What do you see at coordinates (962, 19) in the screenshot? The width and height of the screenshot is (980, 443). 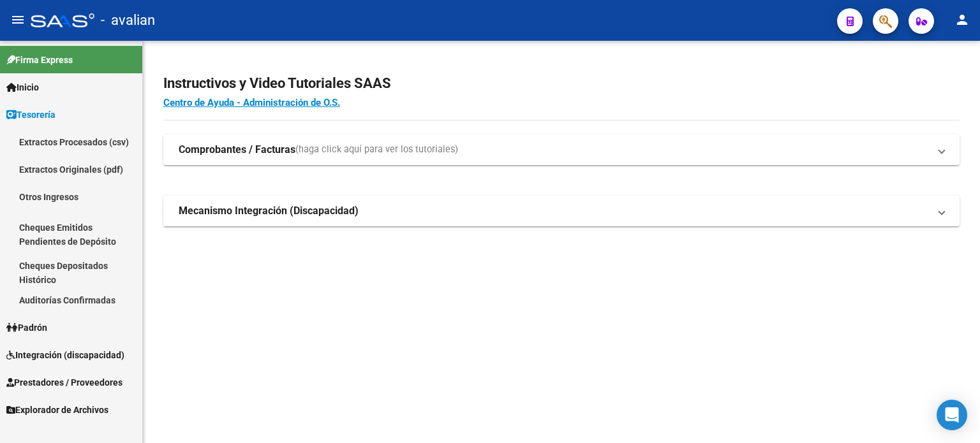 I see `mat-icon: person` at bounding box center [962, 19].